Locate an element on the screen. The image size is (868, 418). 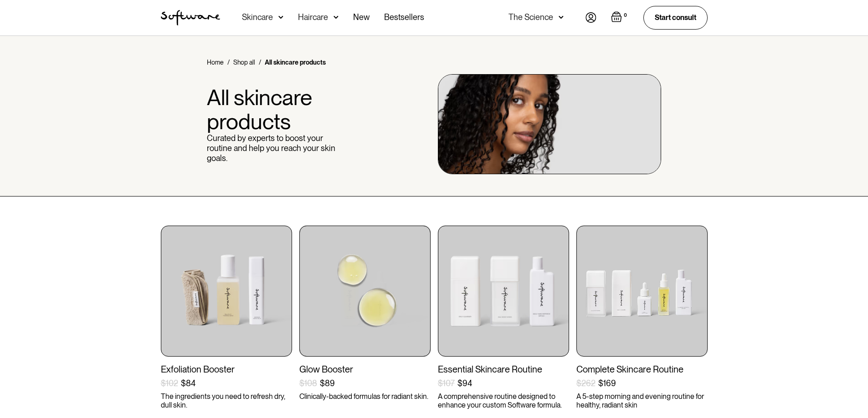
p: A 5-step morning and evening routine for healthy, radiant skin is located at coordinates (642, 401).